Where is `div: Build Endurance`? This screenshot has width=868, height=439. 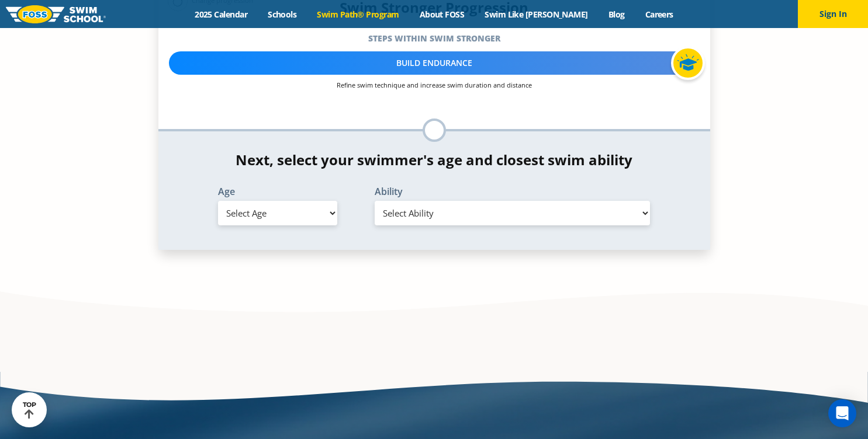
div: Build Endurance is located at coordinates (434, 63).